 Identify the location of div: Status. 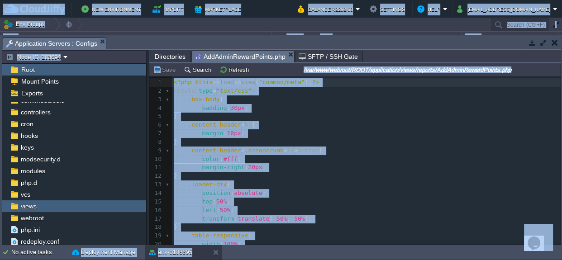
(295, 37).